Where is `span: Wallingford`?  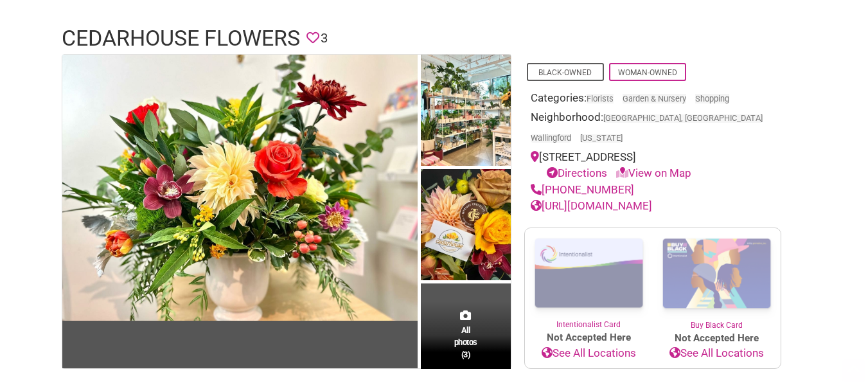 span: Wallingford is located at coordinates (551, 138).